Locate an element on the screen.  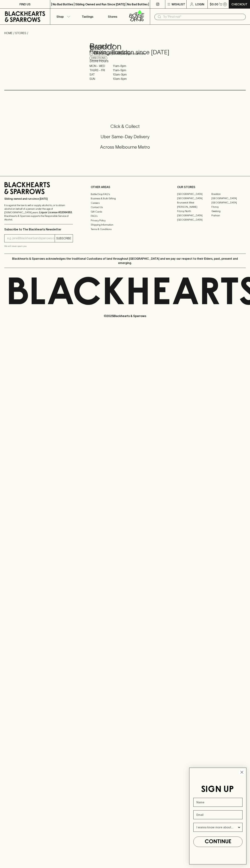
button: CONTINUE is located at coordinates (218, 841).